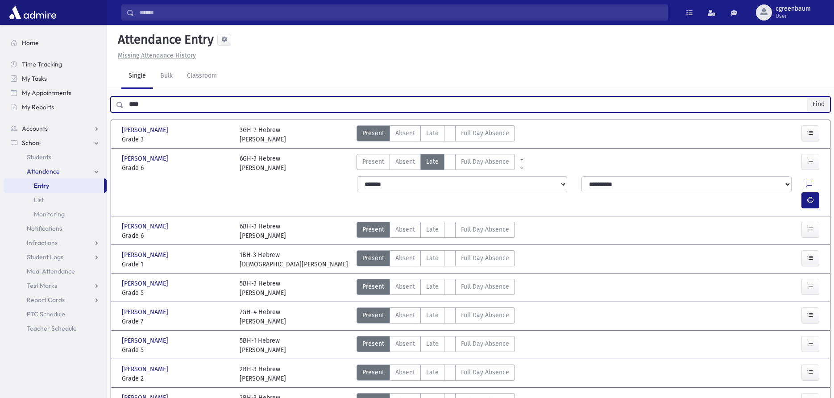  Describe the element at coordinates (42, 64) in the screenshot. I see `span: Time Tracking` at that location.